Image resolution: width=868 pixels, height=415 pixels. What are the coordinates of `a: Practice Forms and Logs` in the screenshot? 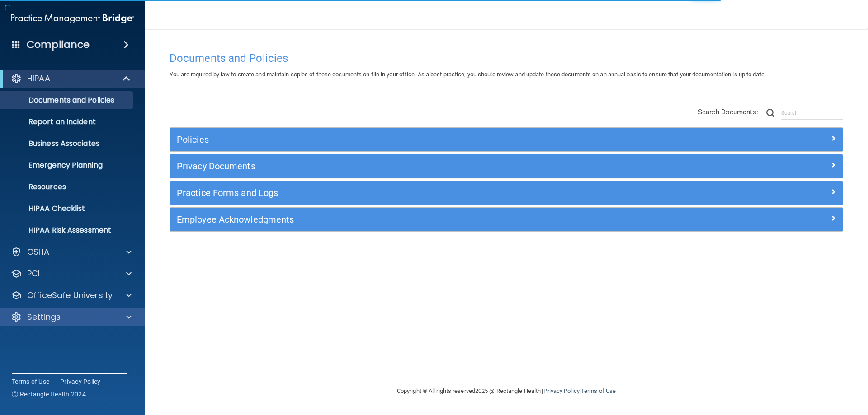 It's located at (506, 193).